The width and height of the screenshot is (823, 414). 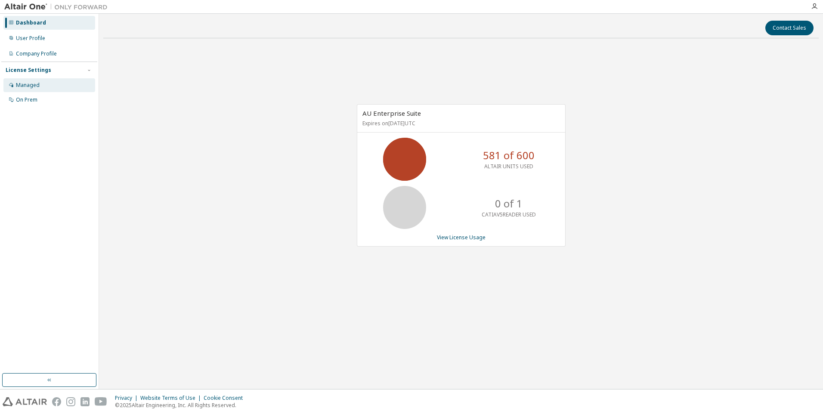 What do you see at coordinates (85, 402) in the screenshot?
I see `img: linkedin.svg` at bounding box center [85, 402].